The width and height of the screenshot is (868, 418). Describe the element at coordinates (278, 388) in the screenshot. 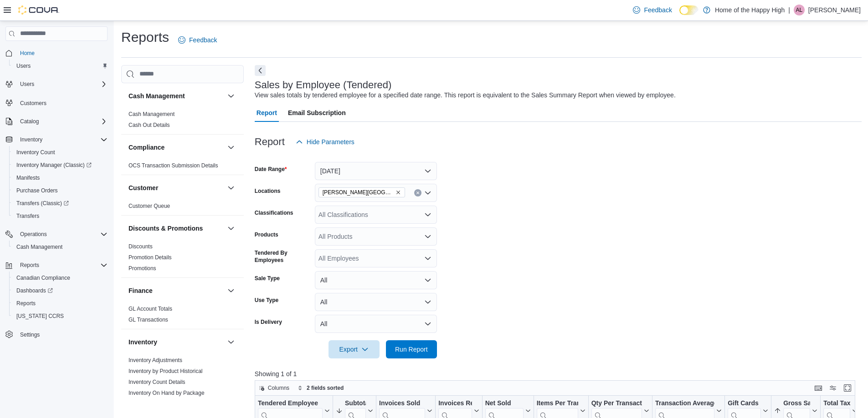

I see `span: Columns` at that location.